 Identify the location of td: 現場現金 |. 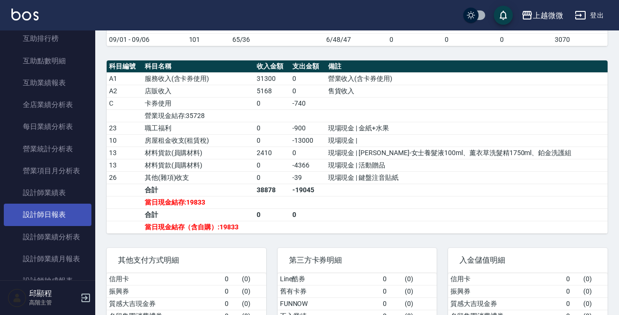
(466, 140).